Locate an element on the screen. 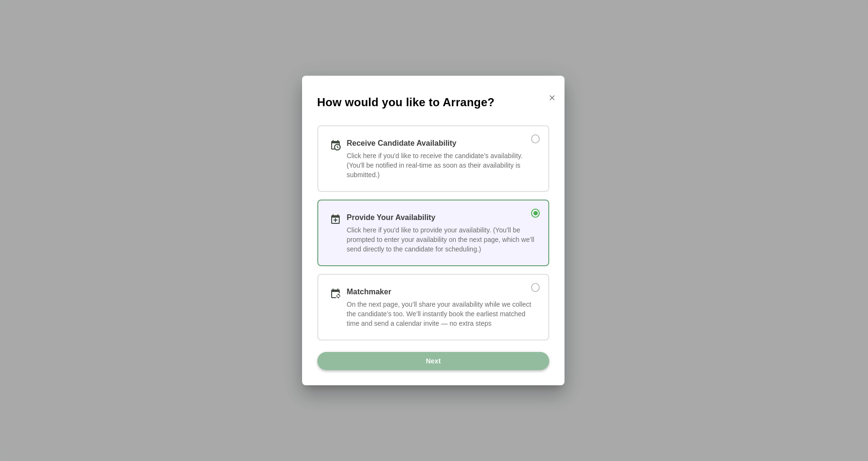 Image resolution: width=868 pixels, height=461 pixels. button: Next is located at coordinates (433, 362).